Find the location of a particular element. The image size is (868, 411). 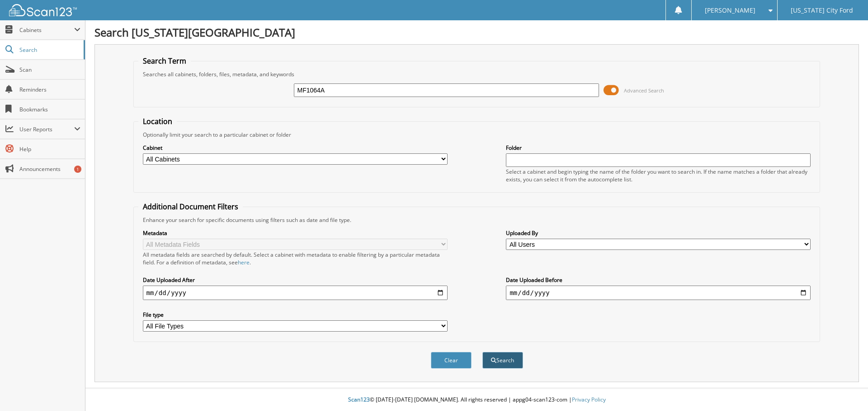

span: Search is located at coordinates (49, 50).